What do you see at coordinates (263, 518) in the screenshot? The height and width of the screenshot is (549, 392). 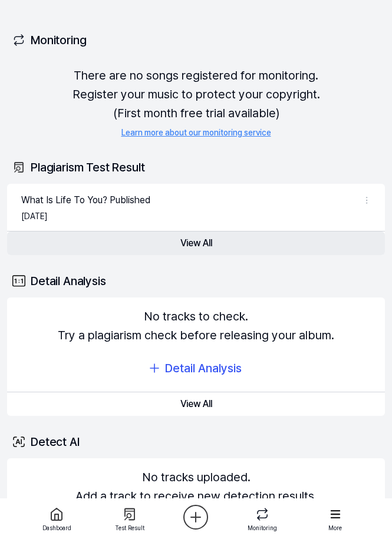 I see `a: Monitoring` at bounding box center [263, 518].